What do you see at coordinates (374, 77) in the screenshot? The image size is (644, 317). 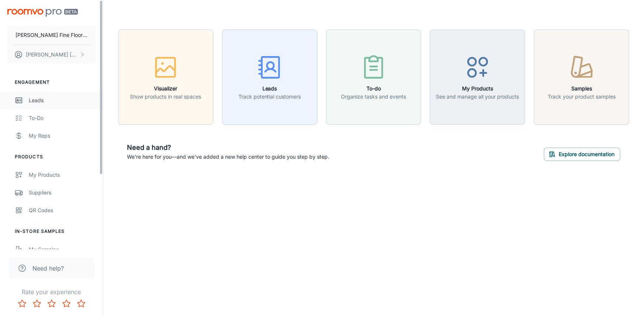 I see `button: To-doOrganize tasks and events` at bounding box center [374, 77].